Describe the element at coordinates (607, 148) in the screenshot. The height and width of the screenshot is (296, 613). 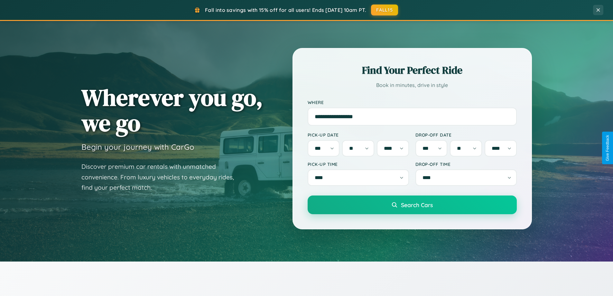
I see `div: Give Feedback` at that location.